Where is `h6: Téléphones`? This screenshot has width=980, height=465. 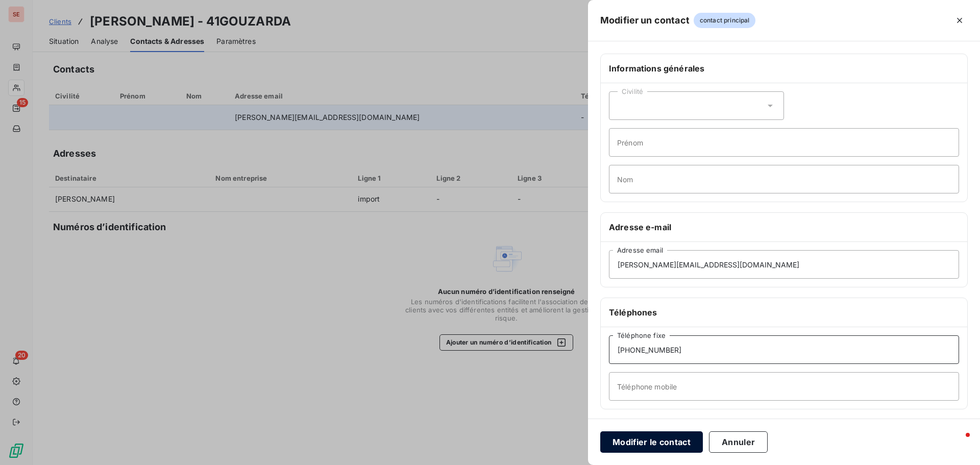
h6: Téléphones is located at coordinates (784, 313).